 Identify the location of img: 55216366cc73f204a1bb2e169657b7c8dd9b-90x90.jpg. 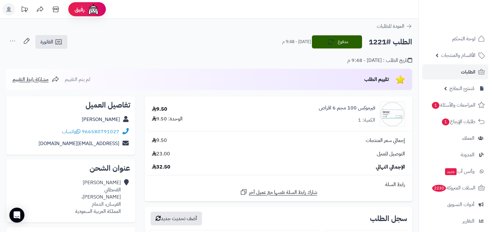
(392, 114).